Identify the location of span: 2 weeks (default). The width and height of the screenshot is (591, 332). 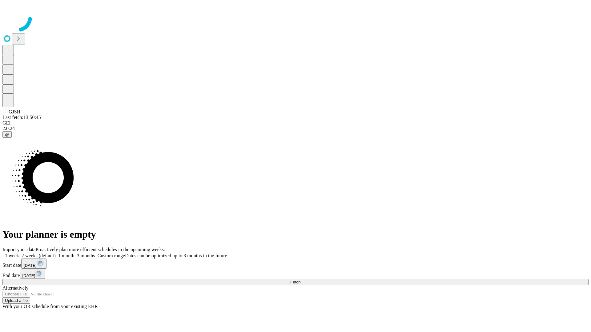
(38, 256).